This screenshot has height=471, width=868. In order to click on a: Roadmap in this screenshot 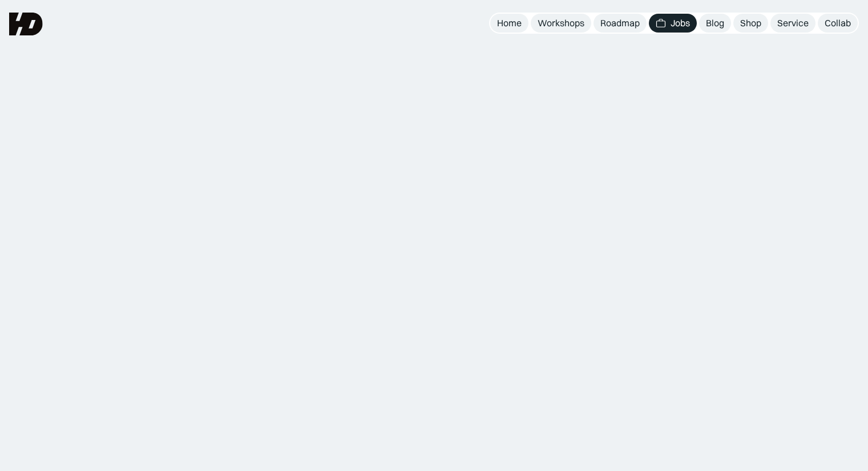, I will do `click(620, 23)`.